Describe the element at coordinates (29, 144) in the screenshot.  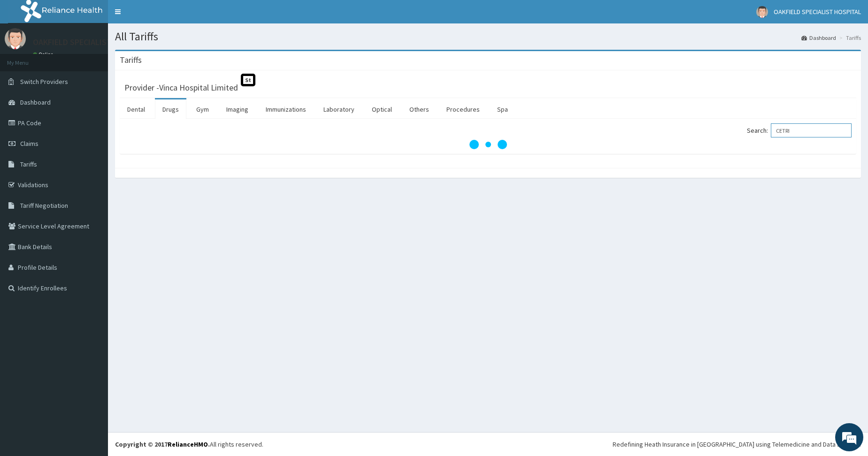
I see `span: Claims` at that location.